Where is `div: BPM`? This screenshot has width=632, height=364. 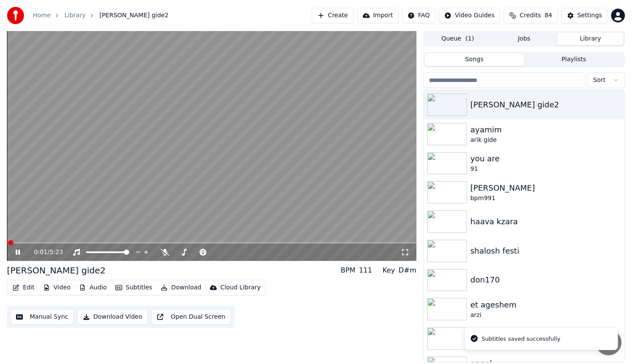
div: BPM is located at coordinates (348, 271).